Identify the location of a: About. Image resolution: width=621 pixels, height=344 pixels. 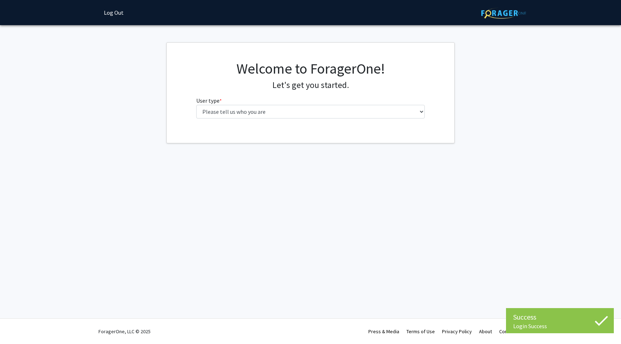
(486, 332).